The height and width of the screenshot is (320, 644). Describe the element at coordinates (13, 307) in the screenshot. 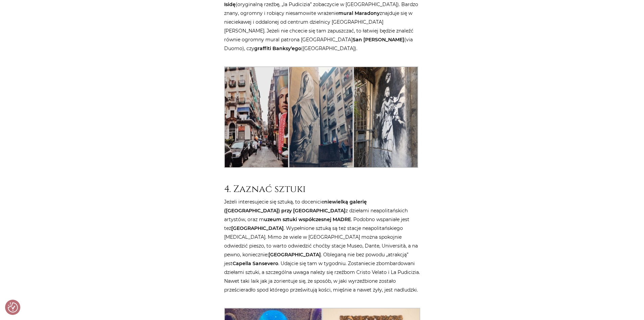

I see `img: Revisit consent button` at that location.